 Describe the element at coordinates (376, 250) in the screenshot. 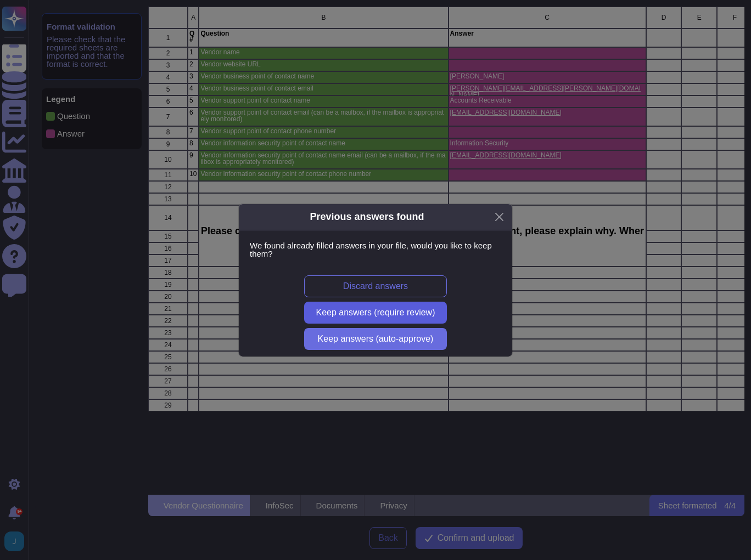

I see `div: We found already filled answers in your file, would you like to keep them?` at that location.